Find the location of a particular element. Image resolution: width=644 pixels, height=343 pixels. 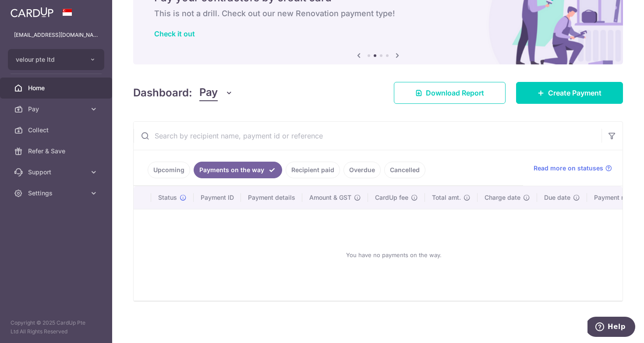

input: Search by recipient name, payment id or reference is located at coordinates (367, 136).